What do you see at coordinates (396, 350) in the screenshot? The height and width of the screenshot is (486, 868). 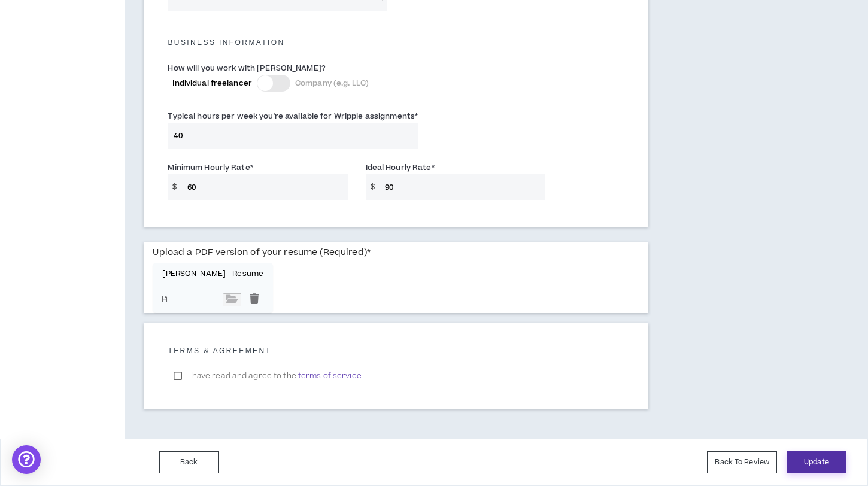 I see `h5: Terms & Agreement` at bounding box center [396, 350].